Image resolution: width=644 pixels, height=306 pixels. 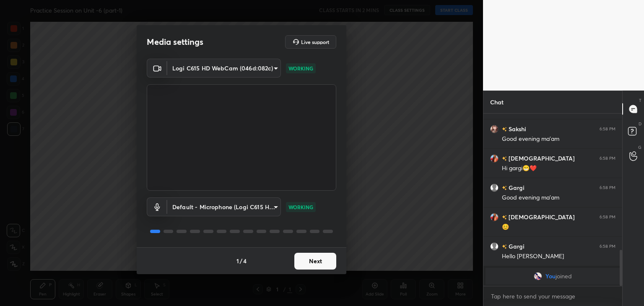 What do you see at coordinates (237, 261) in the screenshot?
I see `h4: 1` at bounding box center [237, 261].